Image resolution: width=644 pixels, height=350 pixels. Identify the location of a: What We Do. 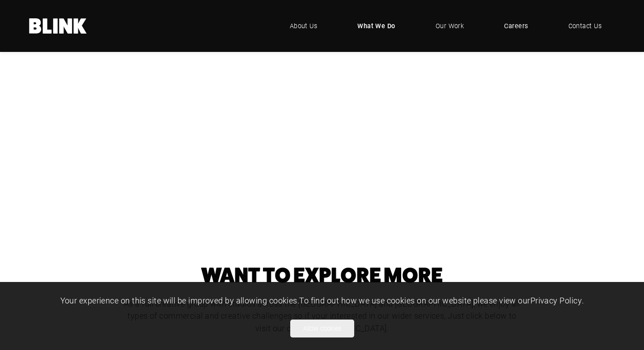
(377, 26).